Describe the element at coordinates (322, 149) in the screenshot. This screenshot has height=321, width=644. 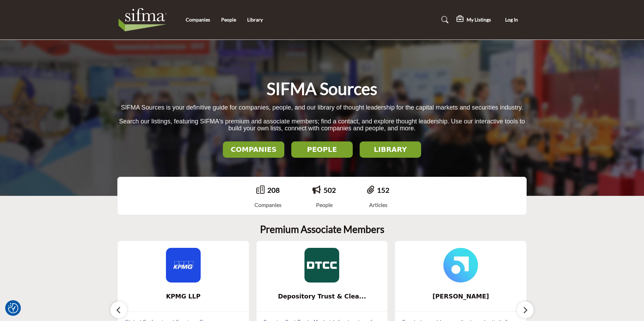
I see `button: PEOPLE` at that location.